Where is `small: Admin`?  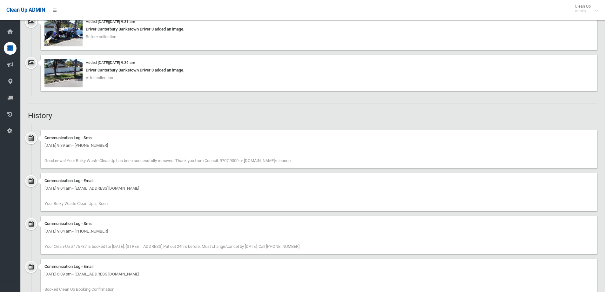 small: Admin is located at coordinates (583, 11).